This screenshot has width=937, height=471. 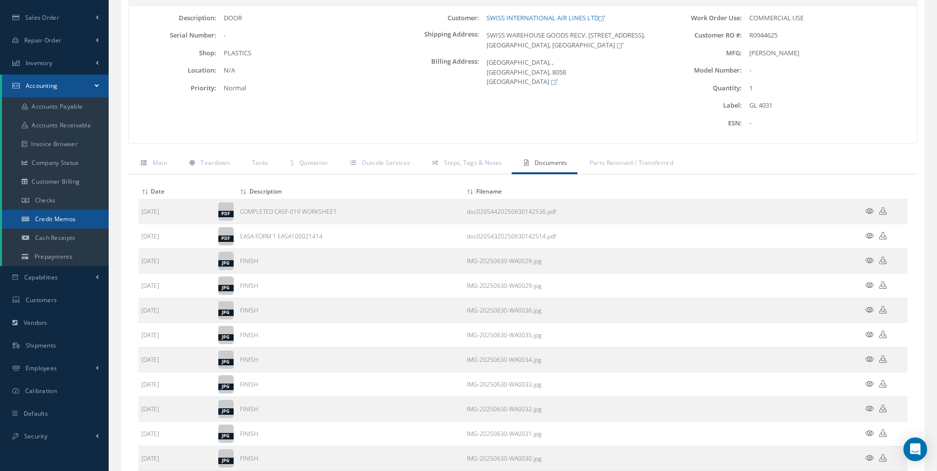 I want to click on a: Main, so click(x=153, y=164).